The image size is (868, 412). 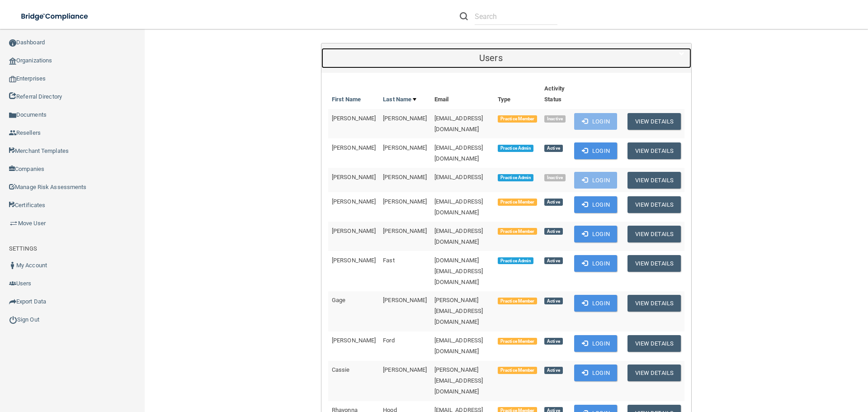 What do you see at coordinates (346, 99) in the screenshot?
I see `a: First Name` at bounding box center [346, 99].